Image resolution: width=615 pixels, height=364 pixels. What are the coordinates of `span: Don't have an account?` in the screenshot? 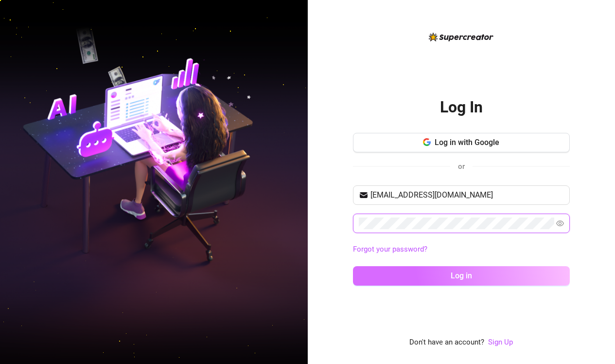 It's located at (447, 342).